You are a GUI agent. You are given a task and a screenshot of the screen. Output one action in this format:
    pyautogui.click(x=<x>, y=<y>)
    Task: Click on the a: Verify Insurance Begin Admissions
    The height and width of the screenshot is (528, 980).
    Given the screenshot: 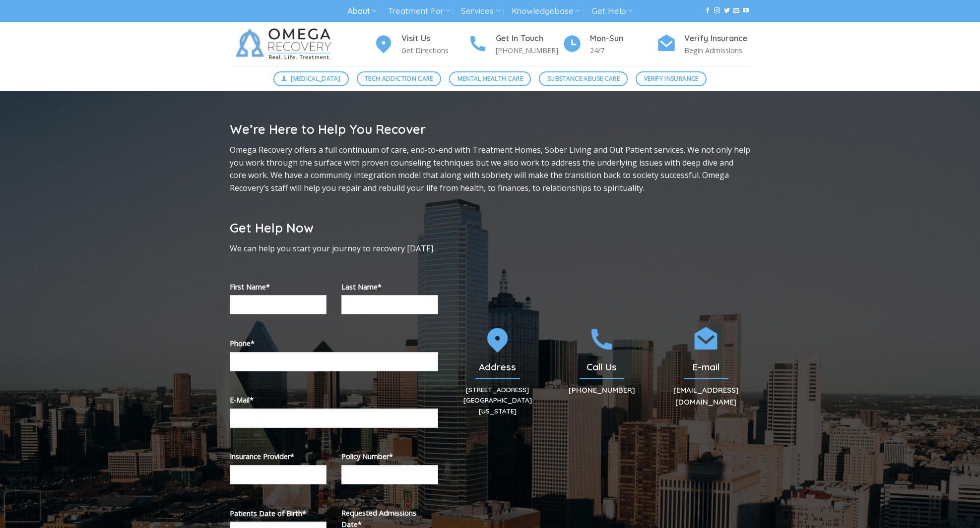 What is the action you would take?
    pyautogui.click(x=703, y=44)
    